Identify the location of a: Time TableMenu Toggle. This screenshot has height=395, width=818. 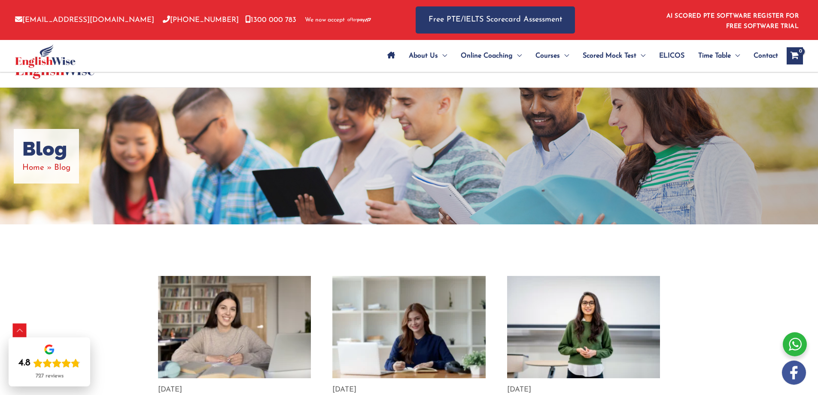
(719, 56).